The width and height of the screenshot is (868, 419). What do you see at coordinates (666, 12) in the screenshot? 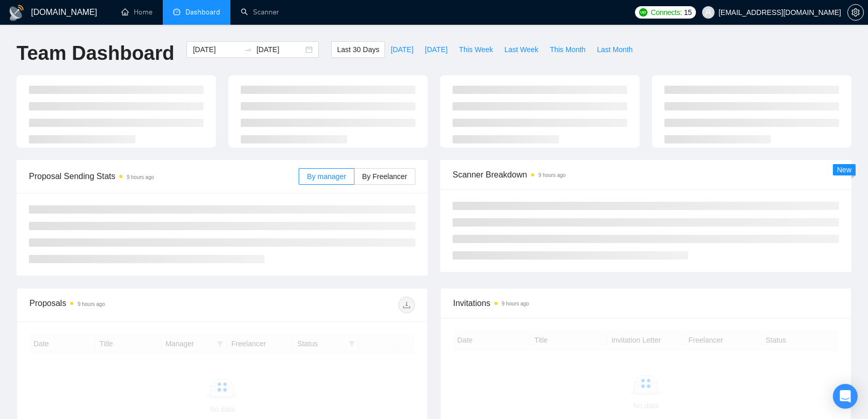
I see `span: Connects:` at bounding box center [666, 12].